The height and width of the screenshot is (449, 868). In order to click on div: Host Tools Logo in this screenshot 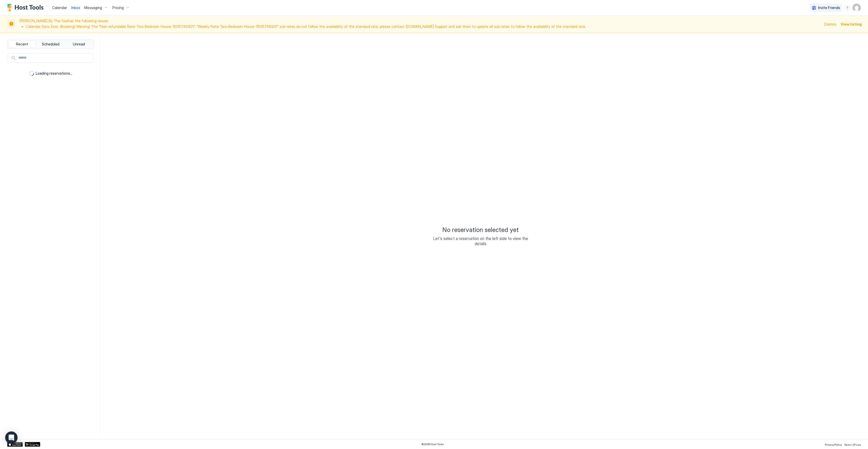, I will do `click(27, 8)`.